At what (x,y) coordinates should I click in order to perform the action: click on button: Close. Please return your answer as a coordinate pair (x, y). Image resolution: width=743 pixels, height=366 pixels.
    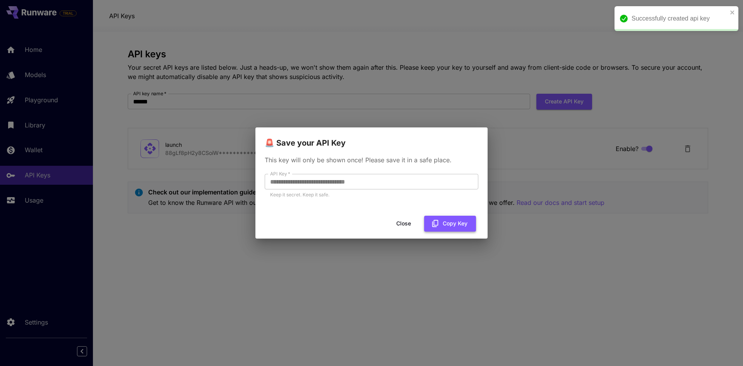
    Looking at the image, I should click on (403, 223).